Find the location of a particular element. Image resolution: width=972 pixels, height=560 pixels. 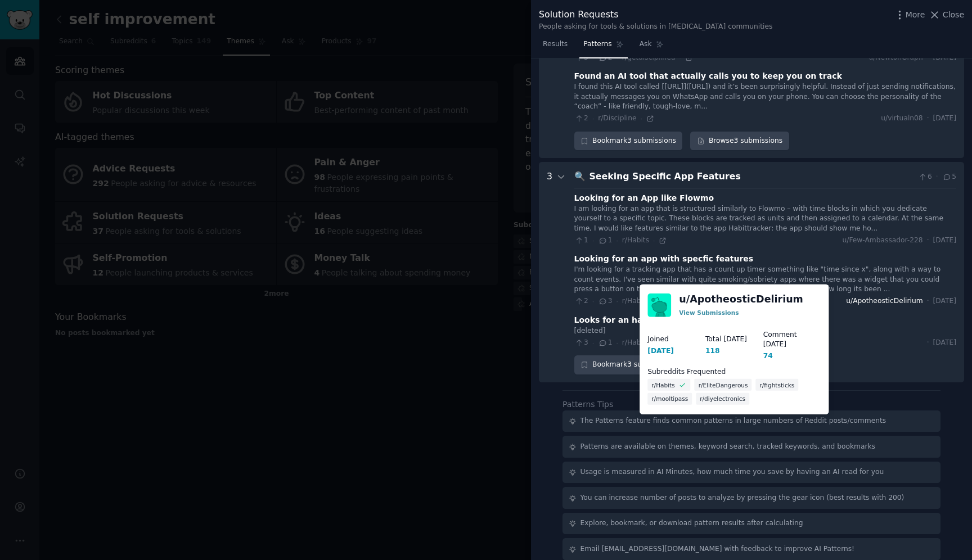

span: u/virtualn08 is located at coordinates (901, 118).